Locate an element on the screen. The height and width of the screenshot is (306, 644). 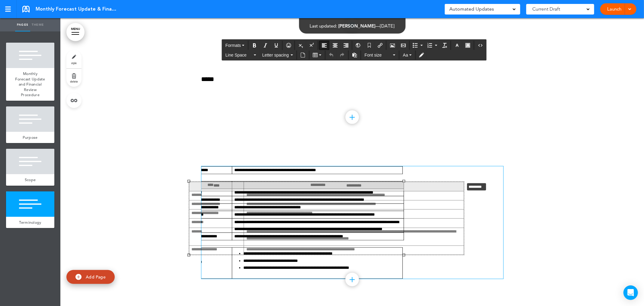
a: style is located at coordinates (74, 60).